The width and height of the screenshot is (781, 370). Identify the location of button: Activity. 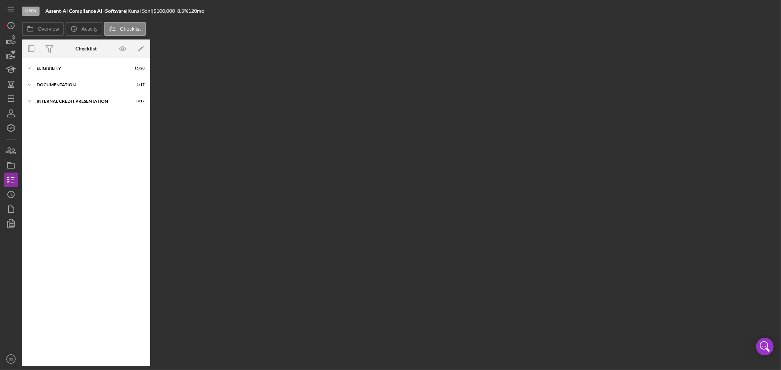
(84, 29).